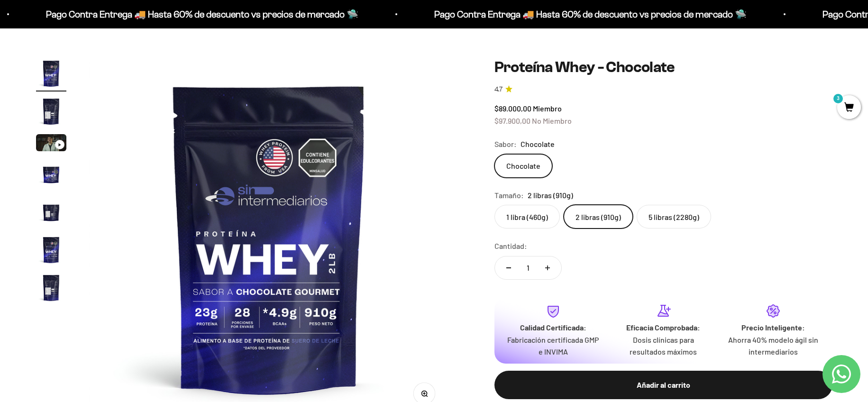 This screenshot has height=402, width=868. I want to click on strong: Precio Inteligente:, so click(773, 327).